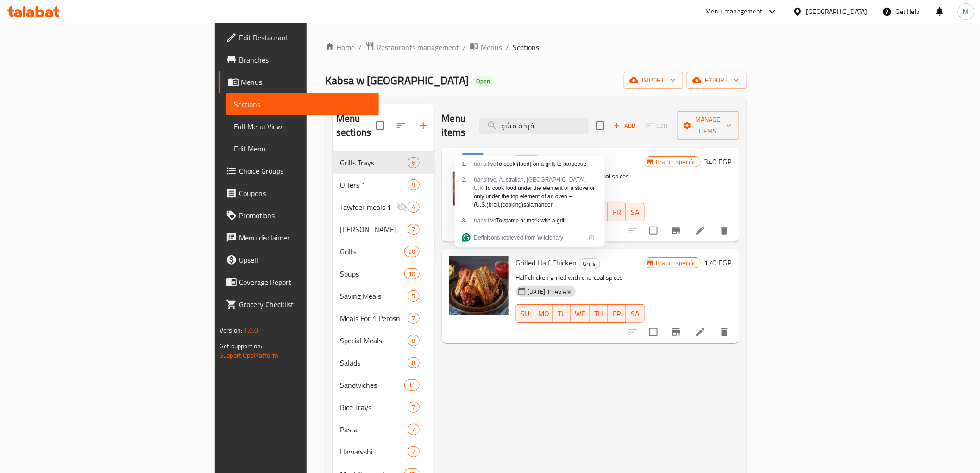 The height and width of the screenshot is (473, 980). What do you see at coordinates (302, 149) in the screenshot?
I see `span: Edit Menu` at bounding box center [302, 149].